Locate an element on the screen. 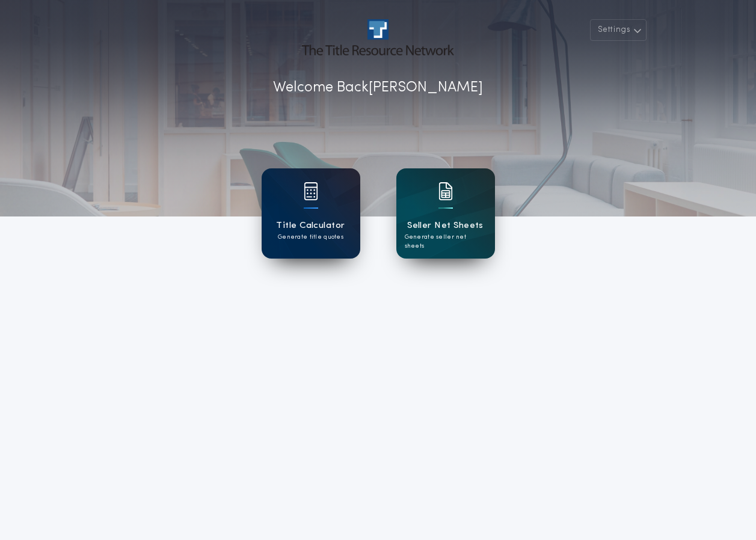 This screenshot has height=540, width=756. p: Generate seller net sheets is located at coordinates (446, 241).